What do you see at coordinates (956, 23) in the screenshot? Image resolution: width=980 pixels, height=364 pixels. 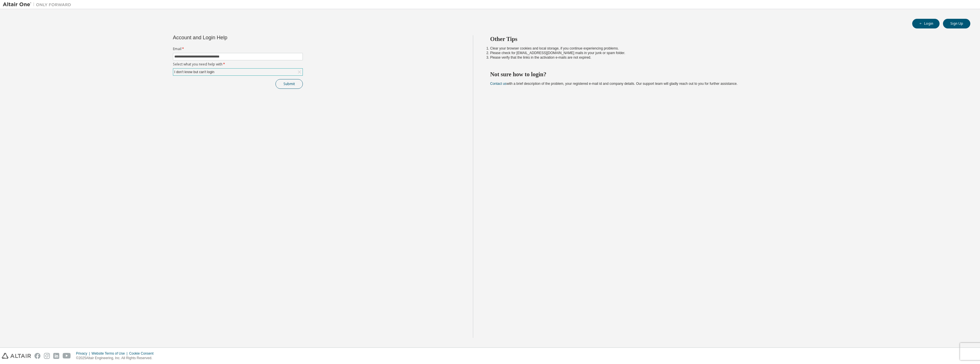 I see `button: Sign Up` at bounding box center [956, 23].